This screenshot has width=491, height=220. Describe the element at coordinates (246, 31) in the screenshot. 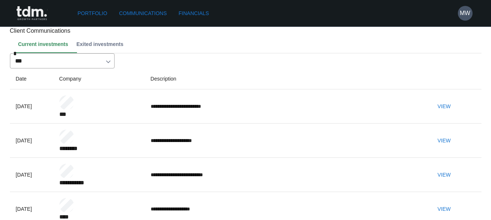

I see `p: Client Communications` at that location.